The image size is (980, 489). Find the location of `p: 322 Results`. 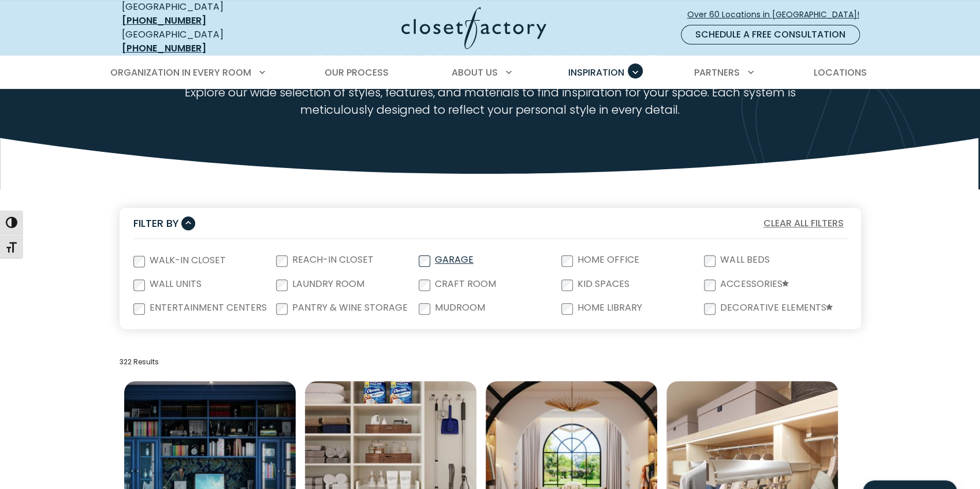

p: 322 Results is located at coordinates (490, 362).